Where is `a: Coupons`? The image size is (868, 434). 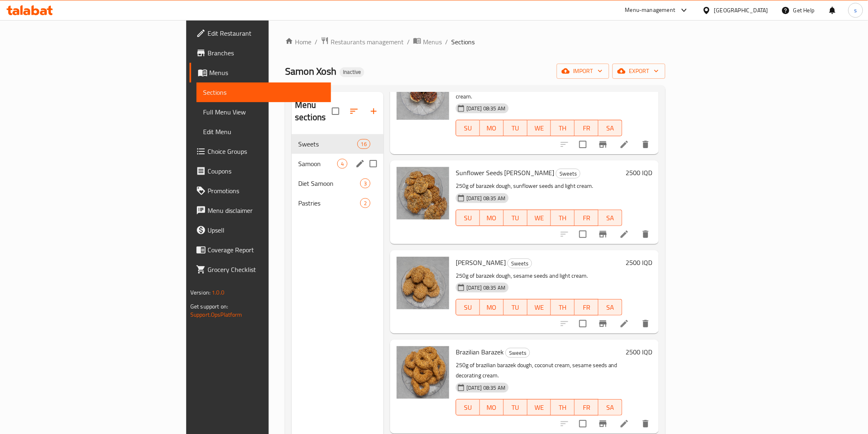 a: Coupons is located at coordinates (260, 171).